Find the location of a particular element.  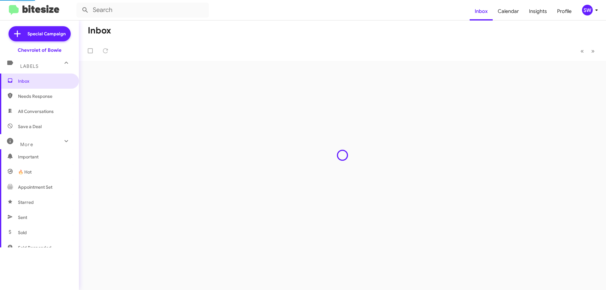

span: More is located at coordinates (26, 144).